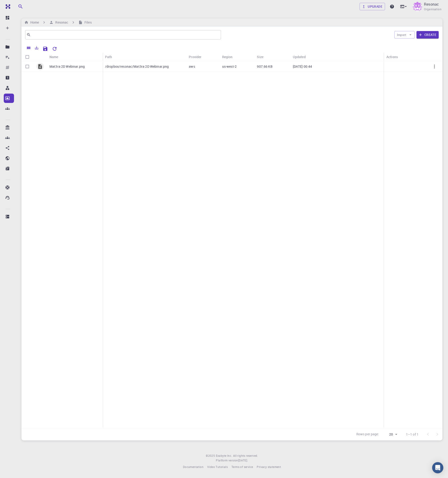  Describe the element at coordinates (242, 467) in the screenshot. I see `span: Terms of service` at that location.